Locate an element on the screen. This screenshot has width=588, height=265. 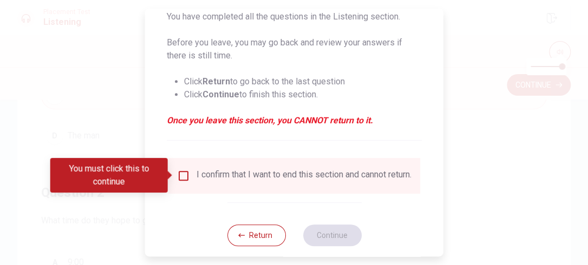
p: You have completed all the questions in the Listening section. is located at coordinates (294, 17).